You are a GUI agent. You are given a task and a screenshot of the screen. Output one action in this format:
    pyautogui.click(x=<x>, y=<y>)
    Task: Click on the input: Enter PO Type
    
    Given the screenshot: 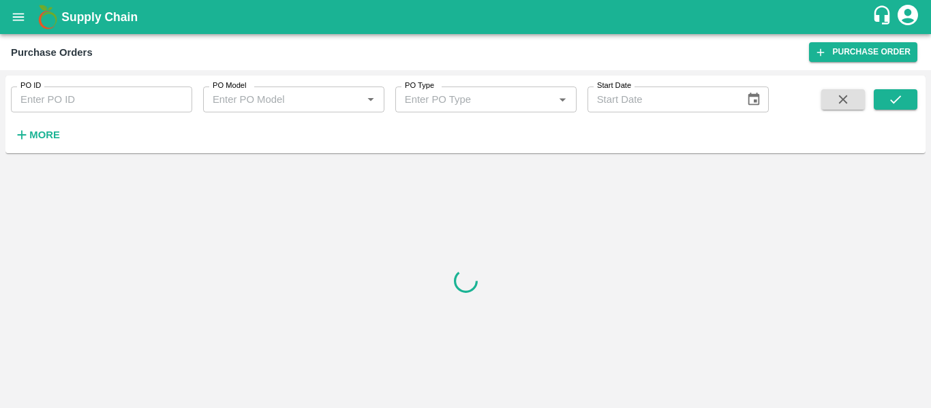 What is the action you would take?
    pyautogui.click(x=475, y=100)
    